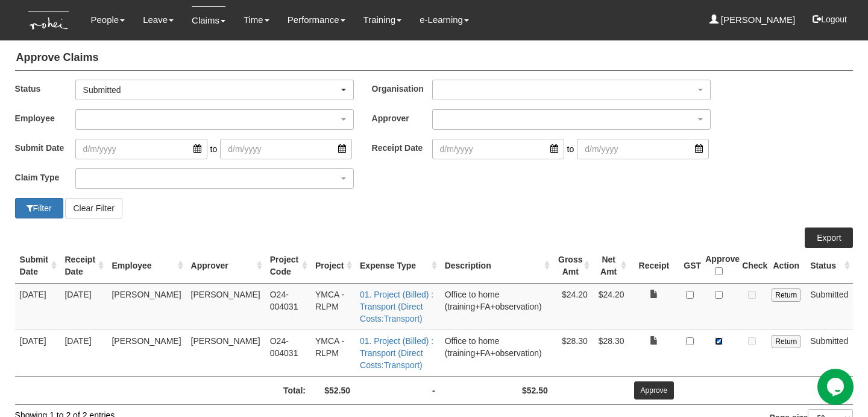 This screenshot has height=417, width=868. I want to click on th: Receipt Date : activate to sort column ascending, so click(83, 265).